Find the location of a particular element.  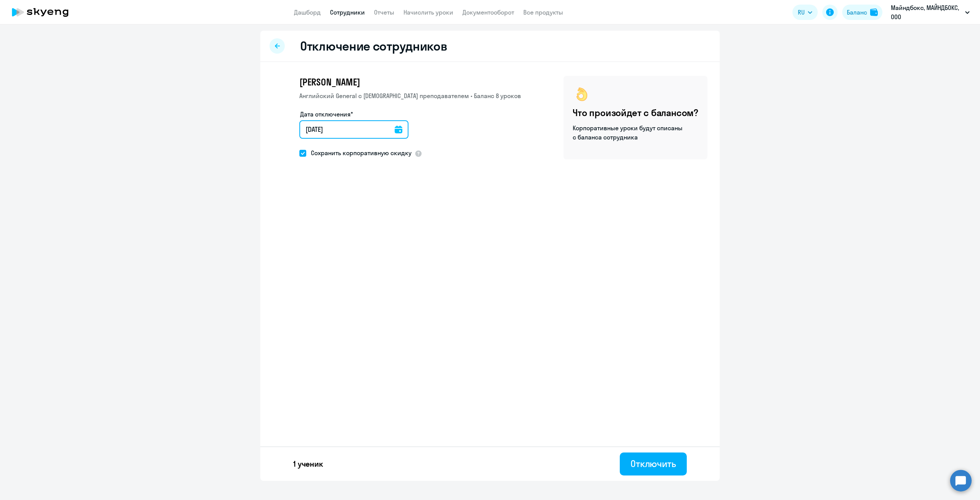

a: Все продукты is located at coordinates (543, 12).